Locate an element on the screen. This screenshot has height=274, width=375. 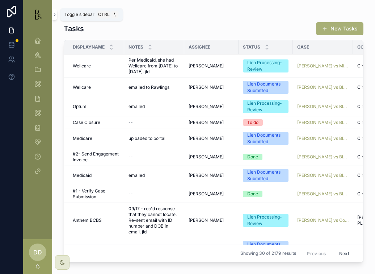
a: Case Closure is located at coordinates (96, 122).